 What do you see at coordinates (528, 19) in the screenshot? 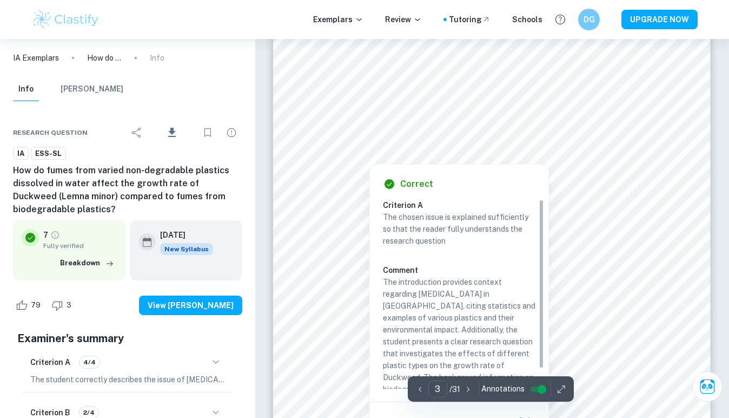
I see `div: Schools` at bounding box center [528, 19].